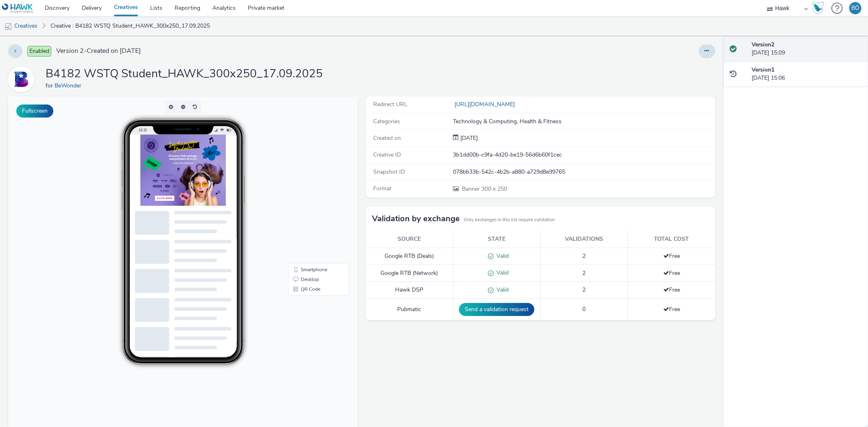  I want to click on div: Hawk Academy, so click(818, 8).